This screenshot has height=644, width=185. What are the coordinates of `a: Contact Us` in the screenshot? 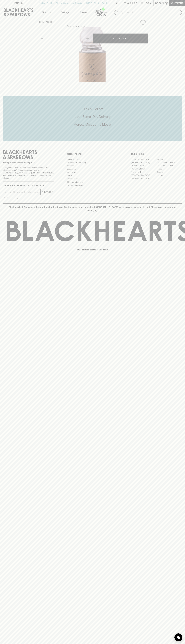 It's located at (93, 169).